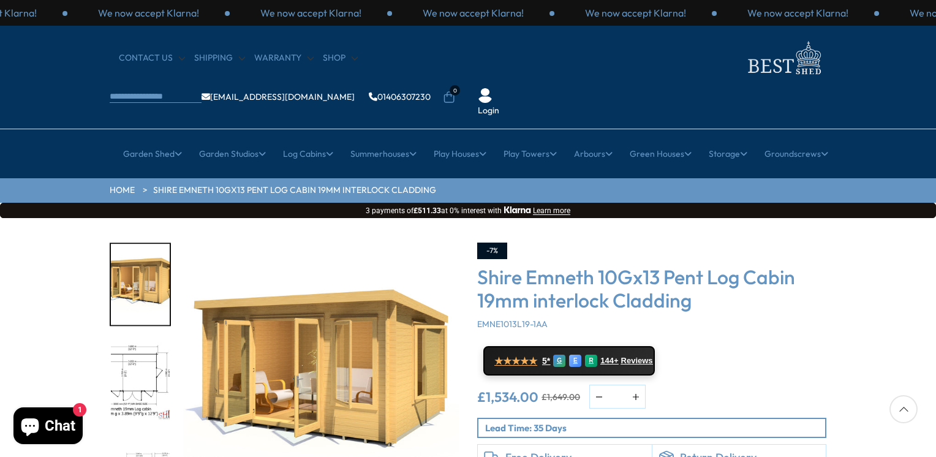 Image resolution: width=936 pixels, height=457 pixels. What do you see at coordinates (593, 154) in the screenshot?
I see `a: Arbours` at bounding box center [593, 154].